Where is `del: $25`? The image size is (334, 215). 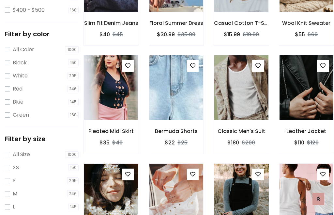 del: $25 is located at coordinates (183, 142).